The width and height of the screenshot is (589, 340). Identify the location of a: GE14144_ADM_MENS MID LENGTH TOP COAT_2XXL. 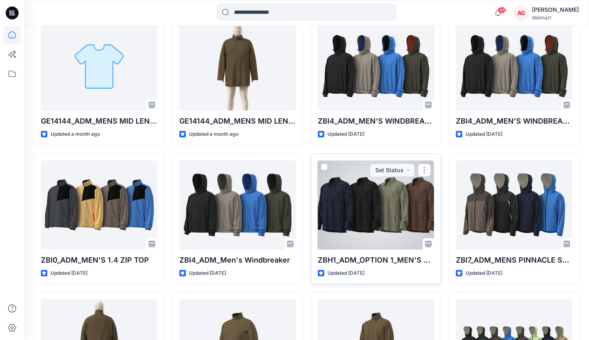
(238, 66).